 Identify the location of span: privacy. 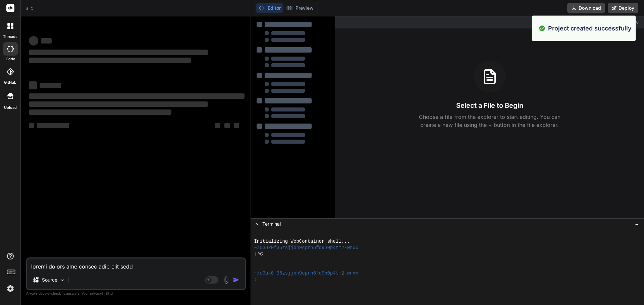
(96, 294).